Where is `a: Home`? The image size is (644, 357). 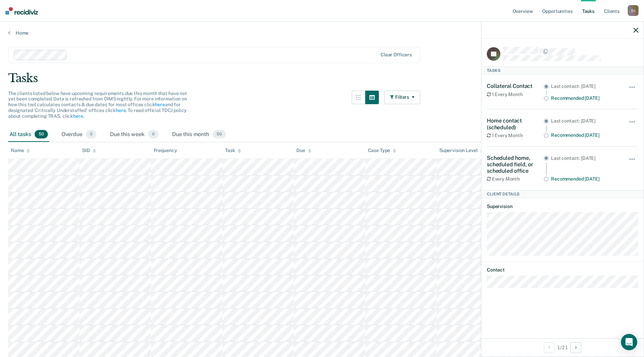
a: Home is located at coordinates (322, 33).